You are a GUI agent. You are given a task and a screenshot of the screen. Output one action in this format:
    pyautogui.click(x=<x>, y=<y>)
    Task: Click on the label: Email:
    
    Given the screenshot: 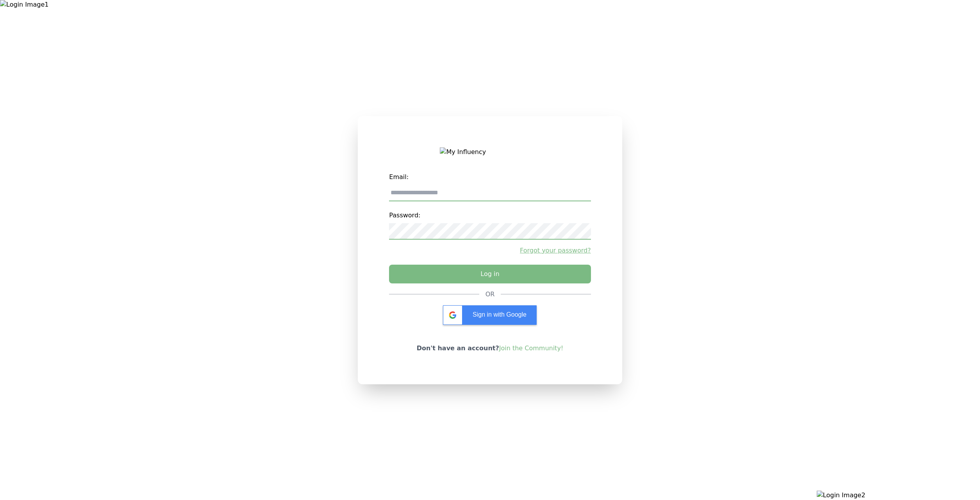 What is the action you would take?
    pyautogui.click(x=490, y=177)
    